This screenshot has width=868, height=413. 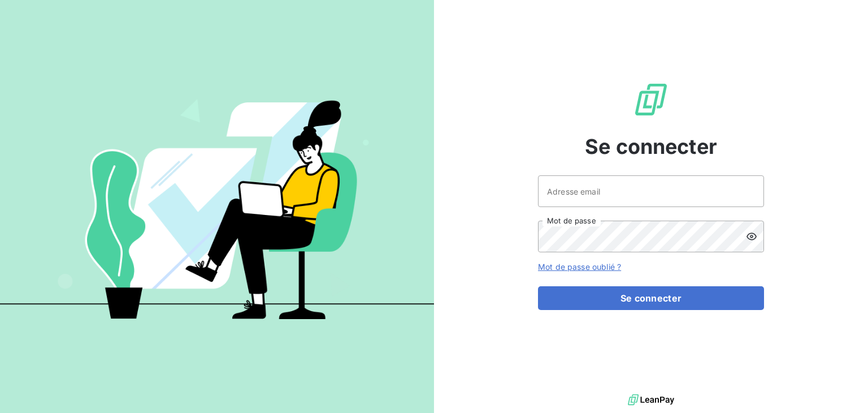 I want to click on span: Se connecter, so click(x=651, y=146).